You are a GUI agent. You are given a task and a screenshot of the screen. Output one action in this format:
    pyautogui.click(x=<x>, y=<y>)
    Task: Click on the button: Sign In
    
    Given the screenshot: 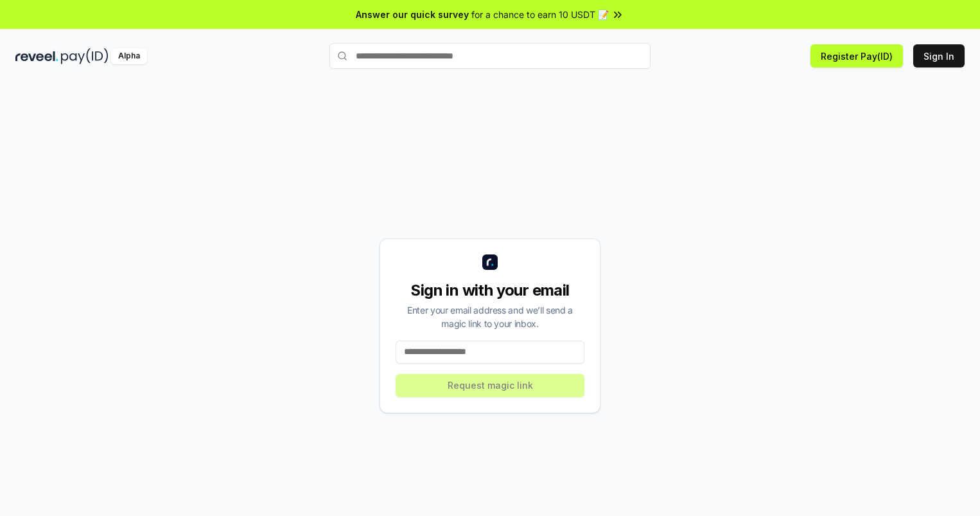 What is the action you would take?
    pyautogui.click(x=939, y=56)
    